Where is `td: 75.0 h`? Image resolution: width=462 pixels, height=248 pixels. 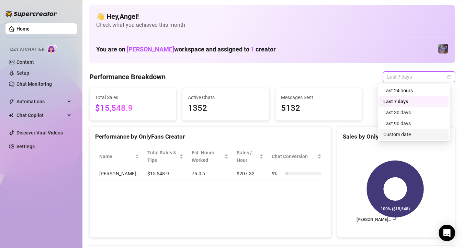
td: 75.0 h is located at coordinates (210, 174).